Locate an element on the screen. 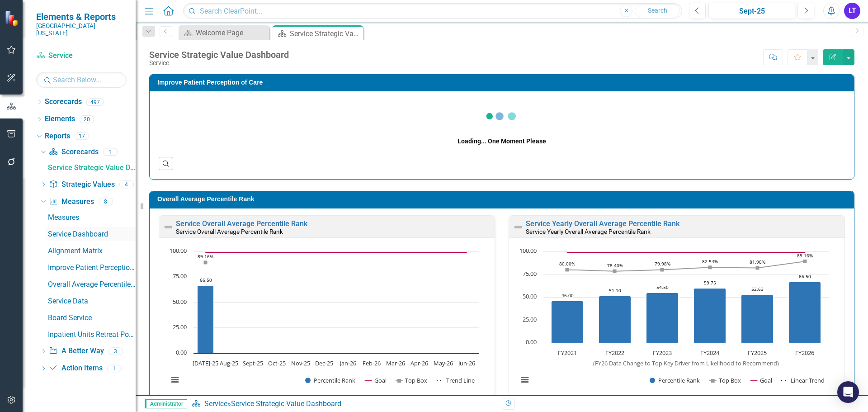 The width and height of the screenshot is (868, 412). g: Trend Line, series 4 of 4. Line with 12 data points. is located at coordinates (206, 286).